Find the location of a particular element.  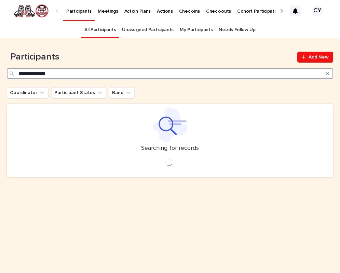

button: Participant Status is located at coordinates (79, 93).